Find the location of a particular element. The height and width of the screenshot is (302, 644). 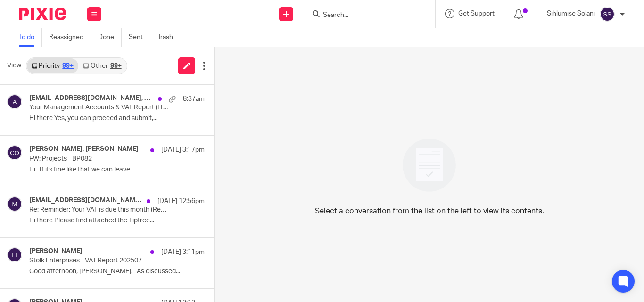

a: To do is located at coordinates (30, 37).